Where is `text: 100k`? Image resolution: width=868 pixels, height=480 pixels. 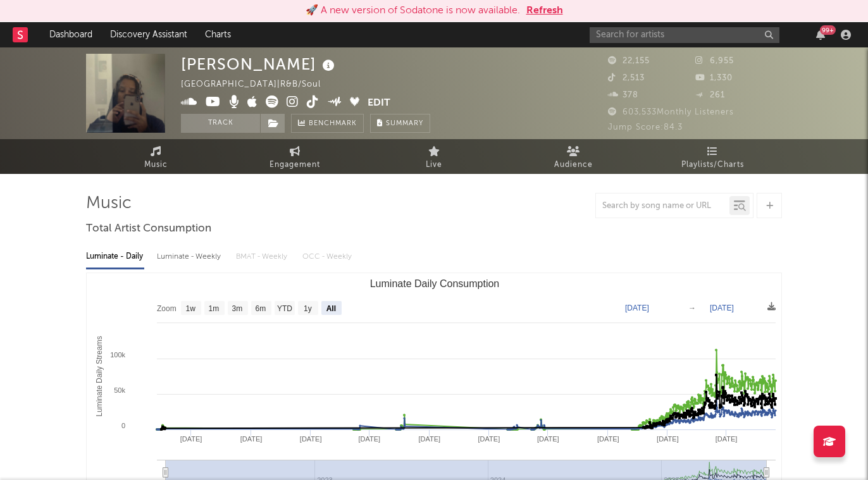
text: 100k is located at coordinates (118, 355).